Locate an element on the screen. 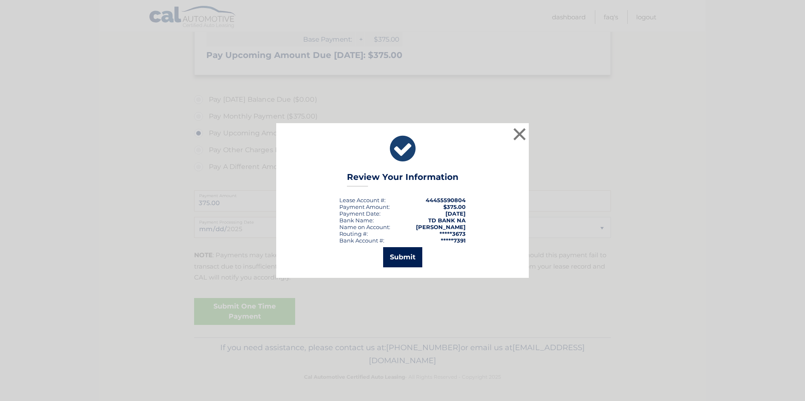 This screenshot has width=805, height=401. button: Submit is located at coordinates (402, 258).